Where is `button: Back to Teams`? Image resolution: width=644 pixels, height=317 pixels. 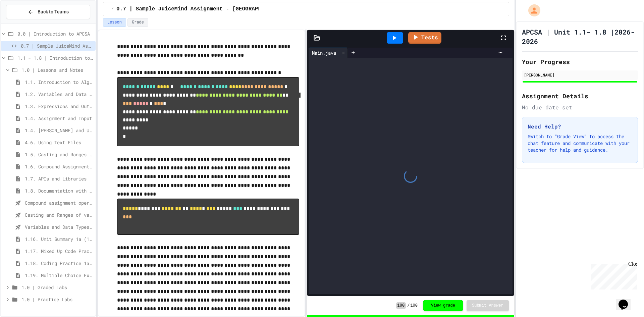 button: Back to Teams is located at coordinates (48, 11).